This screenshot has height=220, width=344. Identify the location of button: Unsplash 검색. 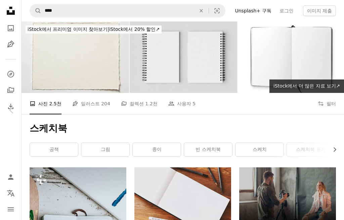
(36, 11).